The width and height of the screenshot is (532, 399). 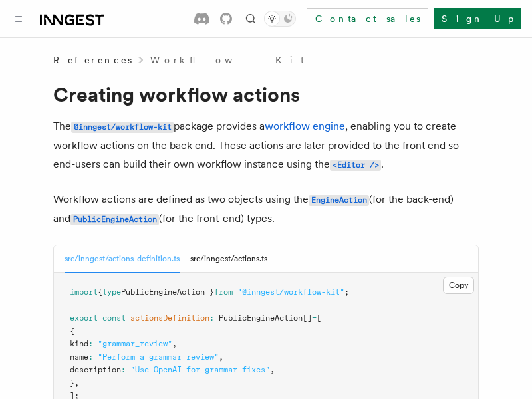 I want to click on a: Sign Up, so click(x=478, y=19).